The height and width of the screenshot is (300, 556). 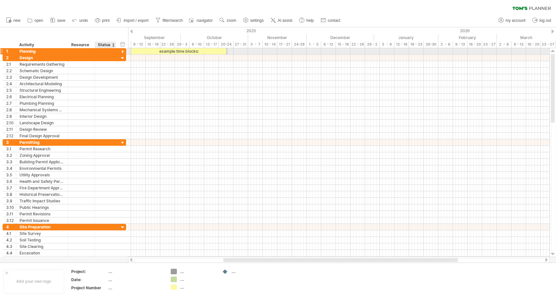 What do you see at coordinates (42, 207) in the screenshot?
I see `div: Public Hearings` at bounding box center [42, 207].